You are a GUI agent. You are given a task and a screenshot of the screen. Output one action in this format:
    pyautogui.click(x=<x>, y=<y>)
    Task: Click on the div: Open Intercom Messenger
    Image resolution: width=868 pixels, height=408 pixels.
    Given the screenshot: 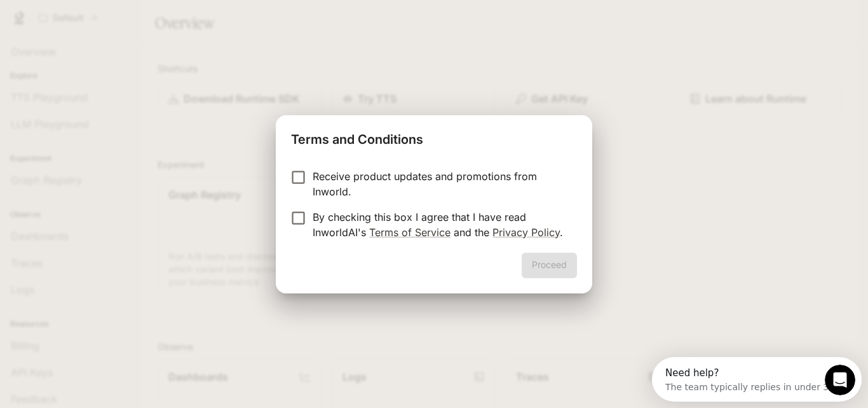 What is the action you would take?
    pyautogui.click(x=112, y=22)
    